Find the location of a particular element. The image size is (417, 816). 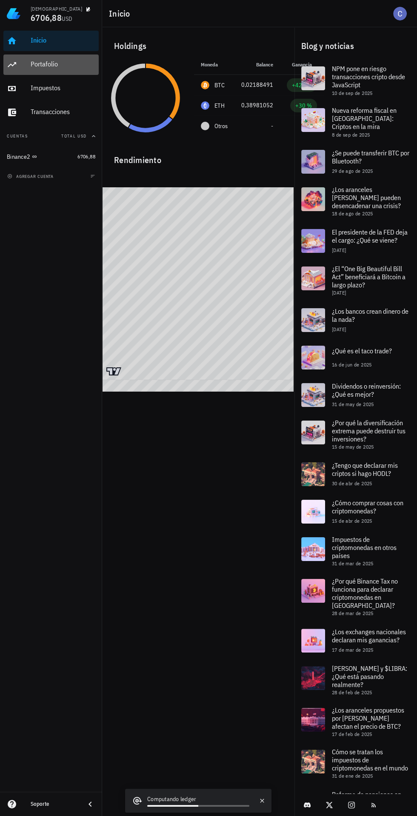

a: Binance2 6706,88 is located at coordinates (51, 157).